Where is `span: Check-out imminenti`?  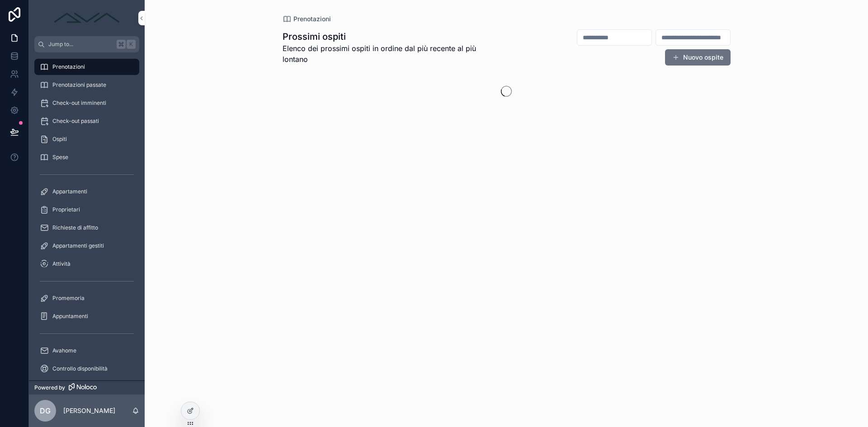
span: Check-out imminenti is located at coordinates (79, 103).